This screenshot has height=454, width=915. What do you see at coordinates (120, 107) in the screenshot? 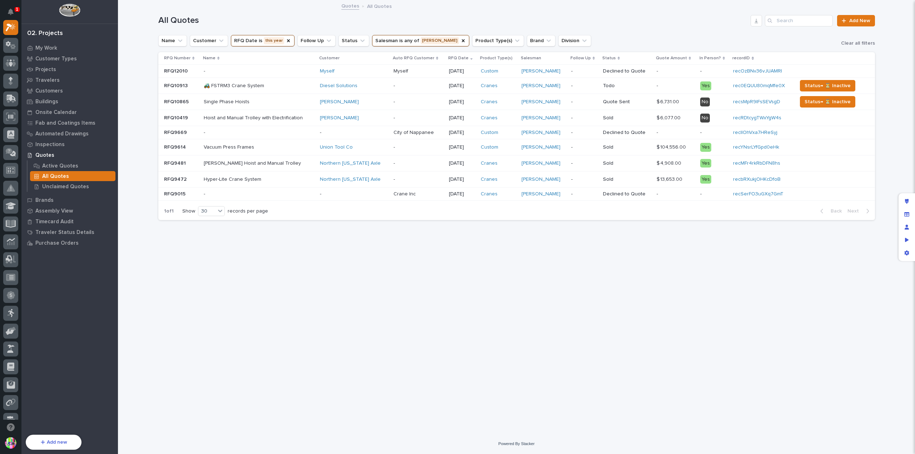
I see `button: See all` at bounding box center [120, 107].